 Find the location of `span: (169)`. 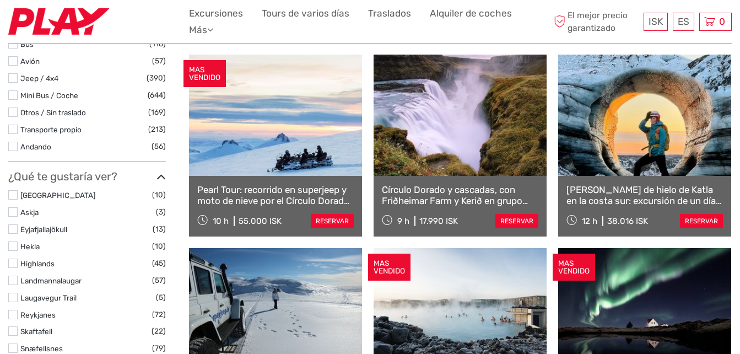

span: (169) is located at coordinates (157, 112).